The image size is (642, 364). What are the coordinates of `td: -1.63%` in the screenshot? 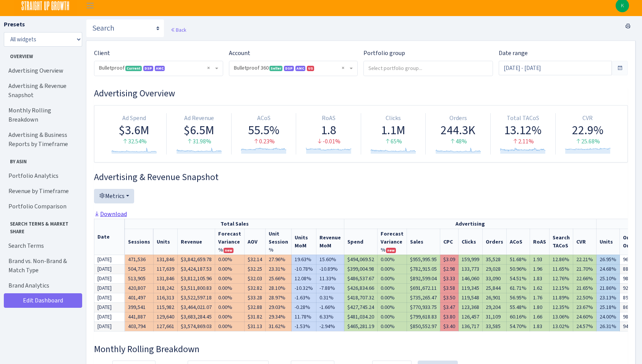 It's located at (304, 297).